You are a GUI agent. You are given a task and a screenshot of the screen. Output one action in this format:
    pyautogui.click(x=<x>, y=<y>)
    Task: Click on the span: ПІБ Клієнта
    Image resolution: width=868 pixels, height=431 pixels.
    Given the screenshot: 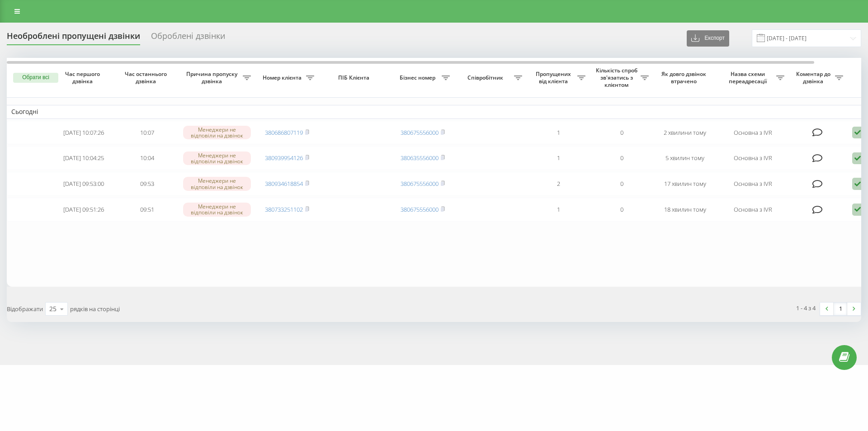 What is the action you would take?
    pyautogui.click(x=355, y=78)
    